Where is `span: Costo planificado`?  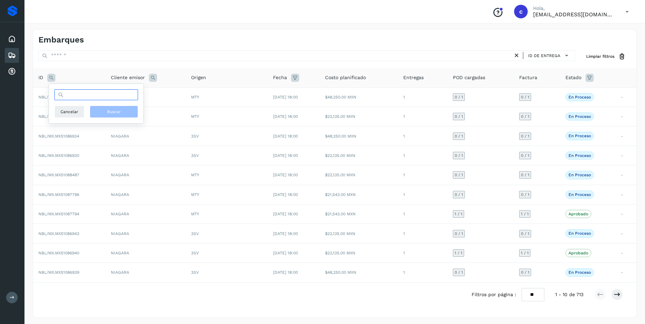
span: Costo planificado is located at coordinates (345, 77).